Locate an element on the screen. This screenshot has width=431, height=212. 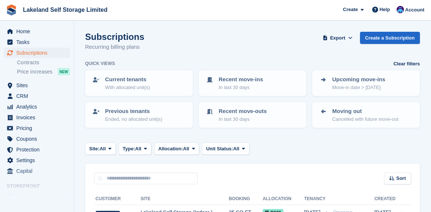
span: Type: is located at coordinates (129, 149).